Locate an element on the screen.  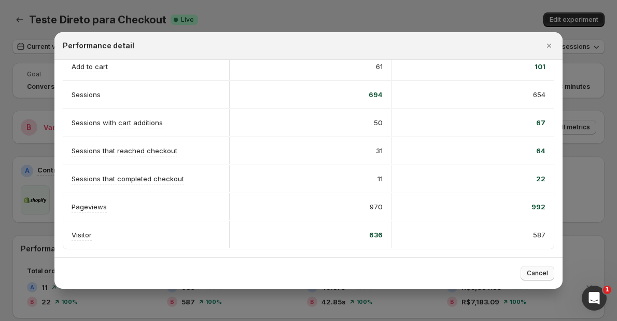
h2: Performance detail is located at coordinates (99, 46).